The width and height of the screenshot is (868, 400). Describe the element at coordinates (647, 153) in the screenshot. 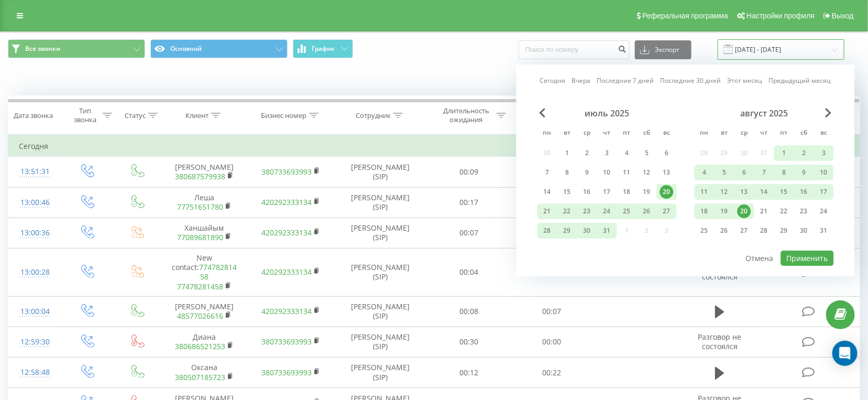

I see `div: 5` at that location.